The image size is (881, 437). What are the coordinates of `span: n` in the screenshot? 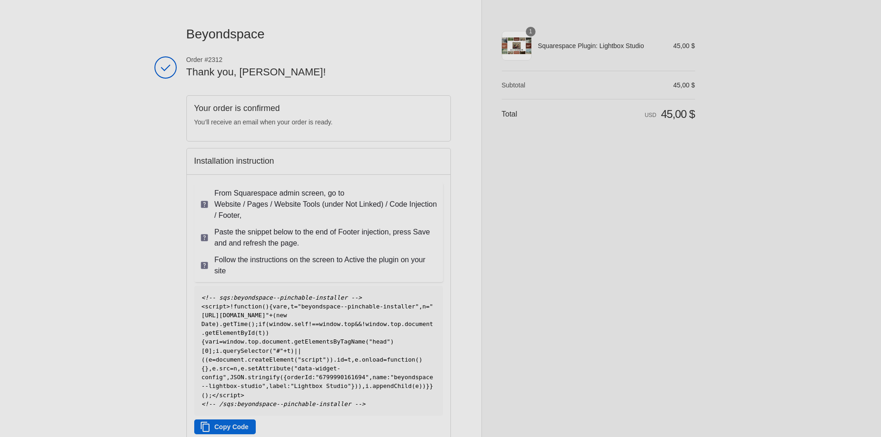 It's located at (424, 306).